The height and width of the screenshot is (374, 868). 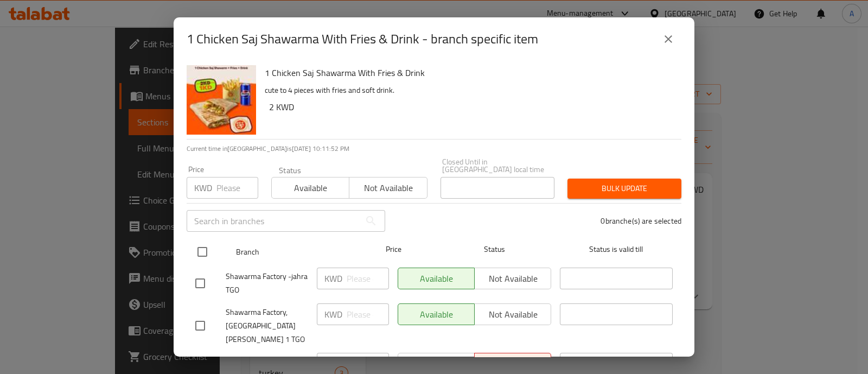 I want to click on p: 0 branche(s) are selected, so click(x=641, y=221).